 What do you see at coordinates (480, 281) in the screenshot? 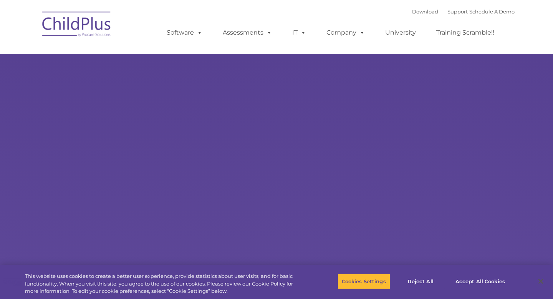
I see `button: Accept All Cookies` at bounding box center [480, 281].